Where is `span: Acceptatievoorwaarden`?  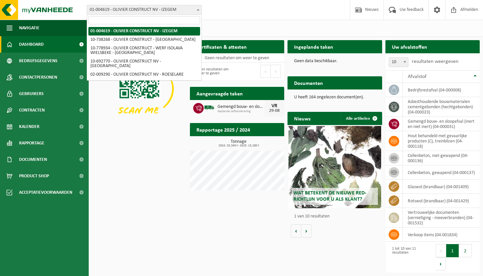
span: Acceptatievoorwaarden is located at coordinates (46, 192).